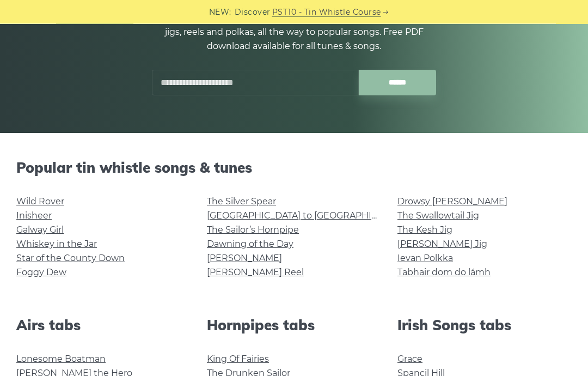  What do you see at coordinates (40, 202) in the screenshot?
I see `a: Wild Rover` at bounding box center [40, 202].